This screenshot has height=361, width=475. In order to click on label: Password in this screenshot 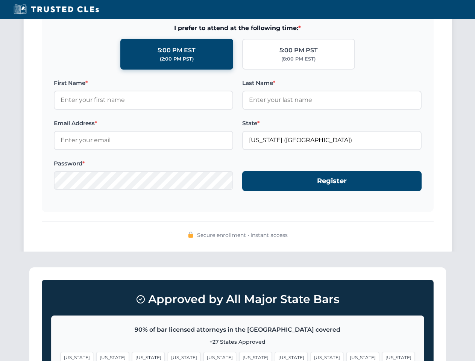, I will do `click(143, 164)`.